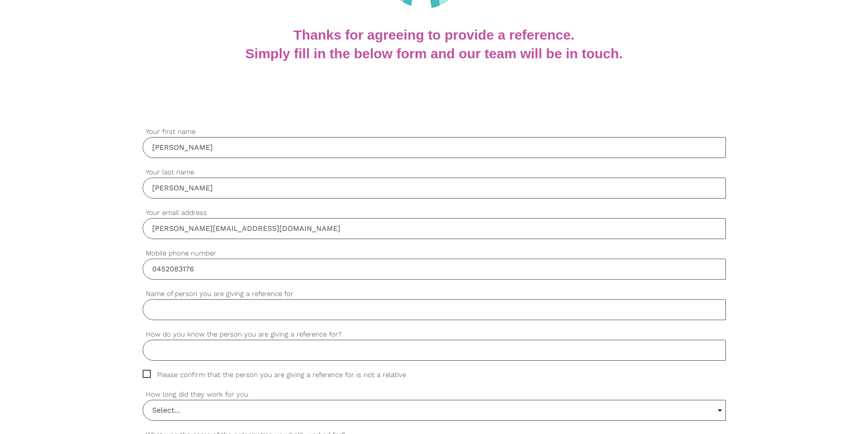 The width and height of the screenshot is (868, 434). Describe the element at coordinates (434, 132) in the screenshot. I see `label: Your first name` at that location.